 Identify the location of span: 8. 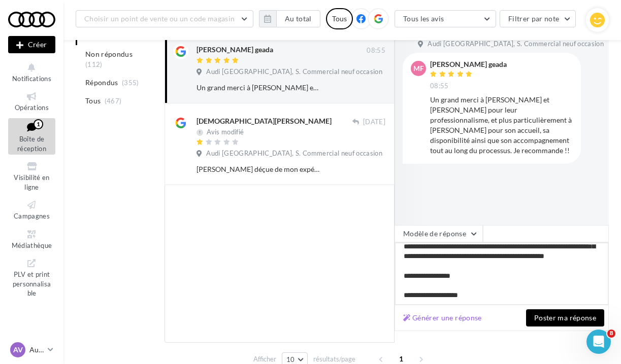
(611, 334).